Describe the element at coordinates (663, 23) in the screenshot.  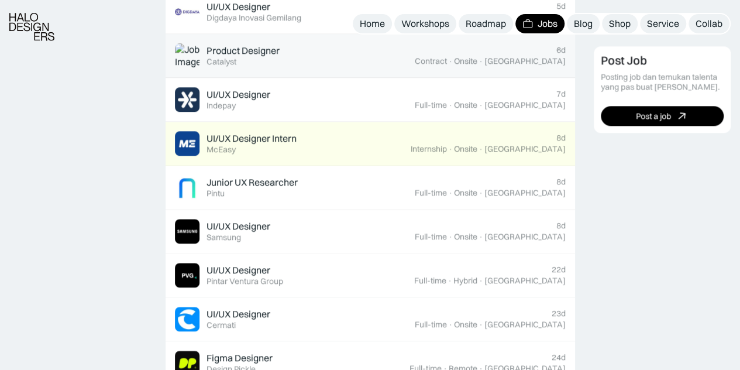
I see `a: Service` at that location.